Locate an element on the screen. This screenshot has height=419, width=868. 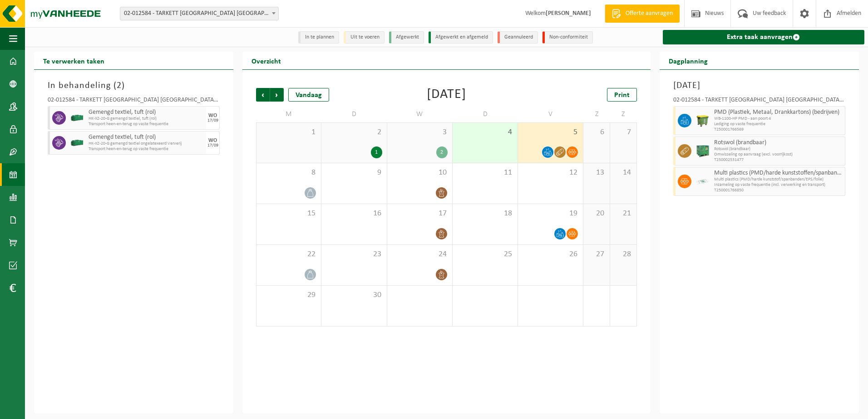
span: 18 is located at coordinates (485, 214).